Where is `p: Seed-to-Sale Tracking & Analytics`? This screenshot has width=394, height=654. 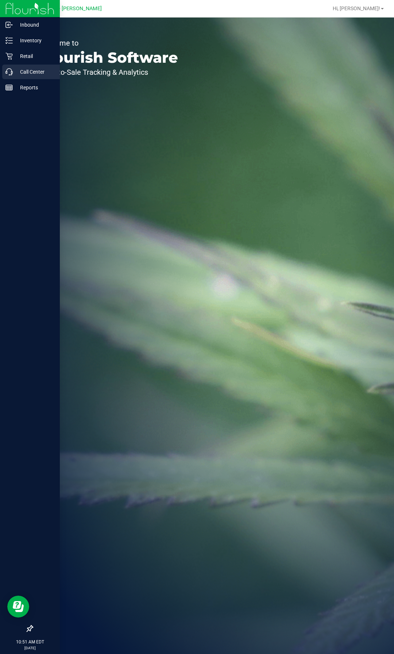 p: Seed-to-Sale Tracking & Analytics is located at coordinates (109, 72).